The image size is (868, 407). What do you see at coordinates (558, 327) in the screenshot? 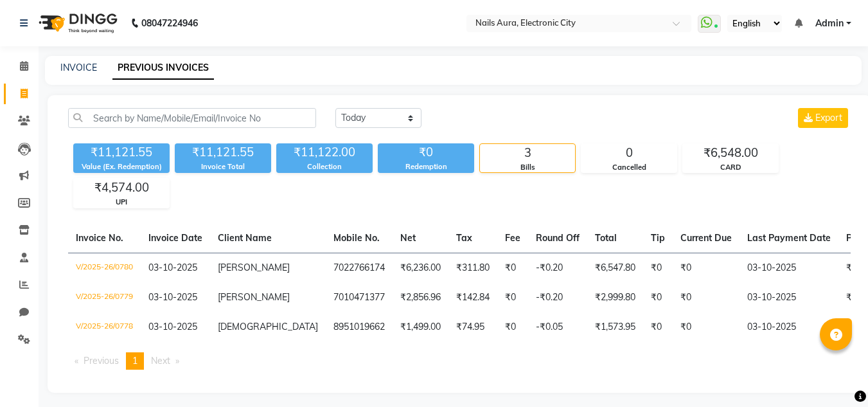
I see `td: -₹0.05` at bounding box center [558, 327].